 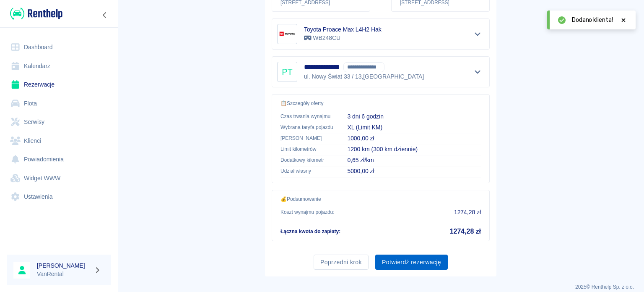 What do you see at coordinates (414, 149) in the screenshot?
I see `p: 1200 km (300 km dziennie)` at bounding box center [414, 149].